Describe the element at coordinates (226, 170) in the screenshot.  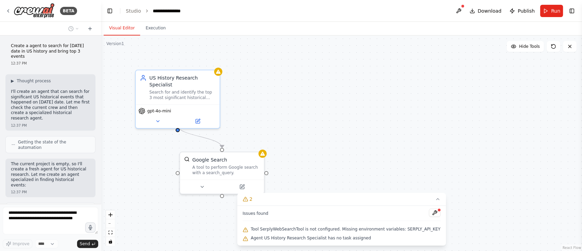
I see `div: A tool to perform Google search with a search_query.` at that location.